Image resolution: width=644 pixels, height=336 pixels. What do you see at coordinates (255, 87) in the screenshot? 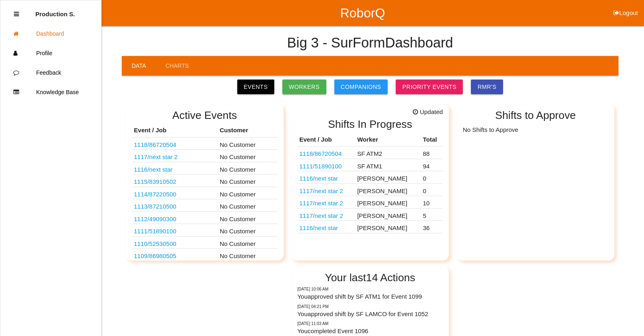
I see `a: Events` at bounding box center [255, 87].